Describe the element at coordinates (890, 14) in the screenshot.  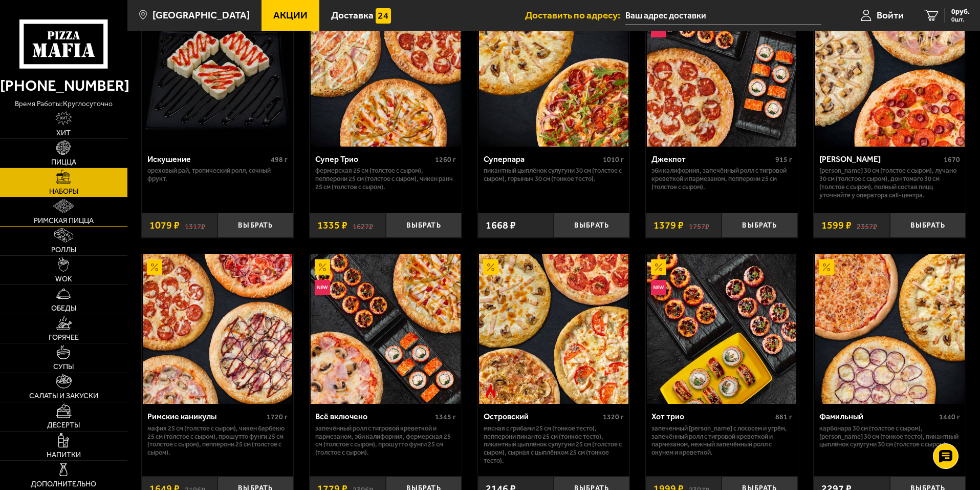
I see `span: Войти` at that location.